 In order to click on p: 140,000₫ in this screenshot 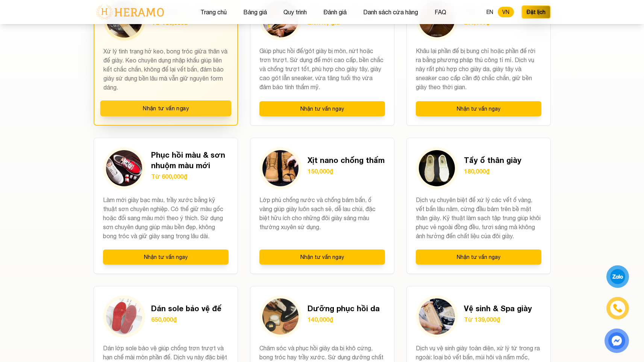, I will do `click(344, 319)`.